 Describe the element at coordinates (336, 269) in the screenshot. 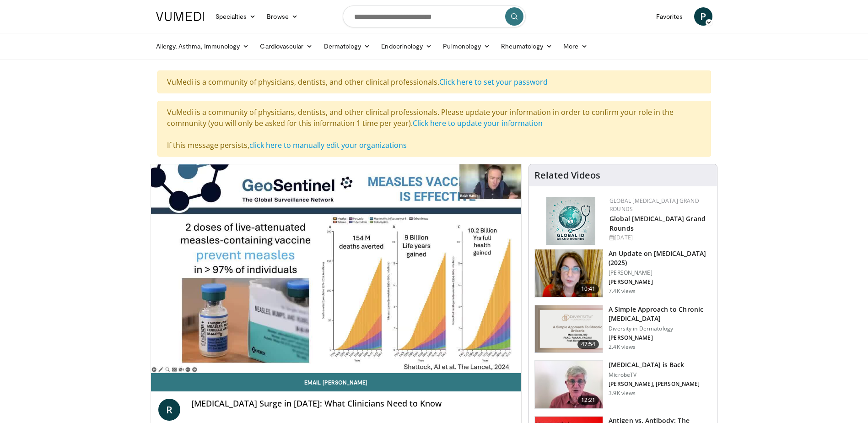

I see `video-js: Video Player` at that location.